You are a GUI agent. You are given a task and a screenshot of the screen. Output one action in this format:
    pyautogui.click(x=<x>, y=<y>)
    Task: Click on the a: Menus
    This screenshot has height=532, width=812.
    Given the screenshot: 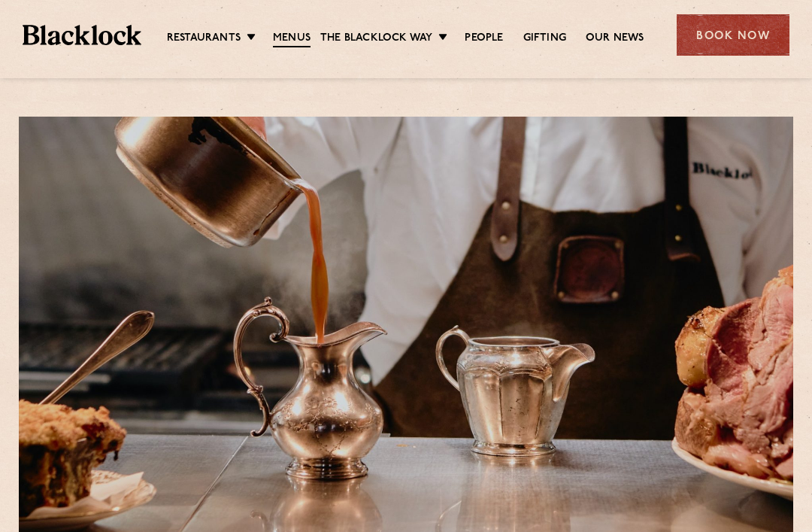 What is the action you would take?
    pyautogui.click(x=291, y=39)
    